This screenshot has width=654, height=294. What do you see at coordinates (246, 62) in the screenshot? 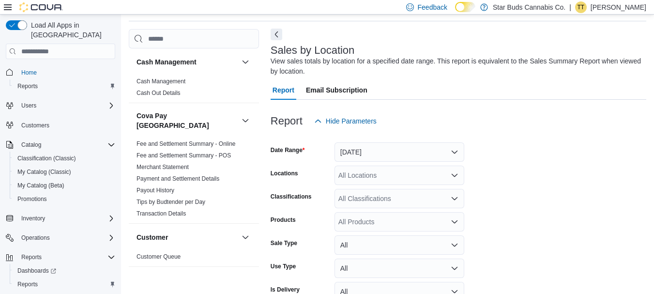
I see `button: Cash Management` at bounding box center [246, 62].